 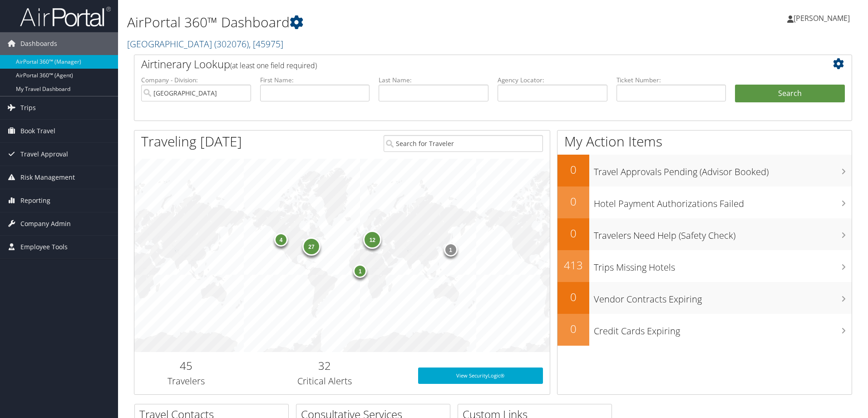 I want to click on h3: Credit Cards Expiring, so click(x=723, y=329).